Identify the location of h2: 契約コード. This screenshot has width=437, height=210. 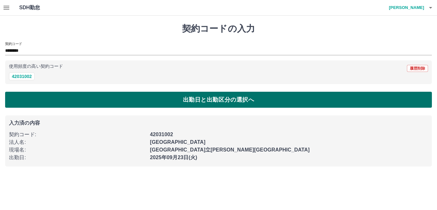
(13, 44).